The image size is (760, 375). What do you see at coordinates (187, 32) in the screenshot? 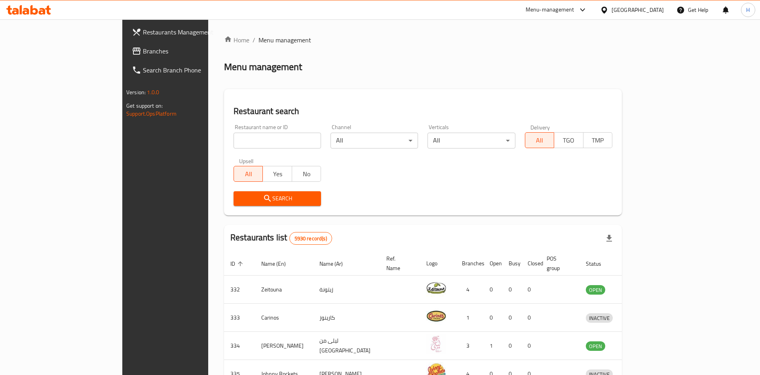
I see `a: Restaurants Management` at bounding box center [187, 32].